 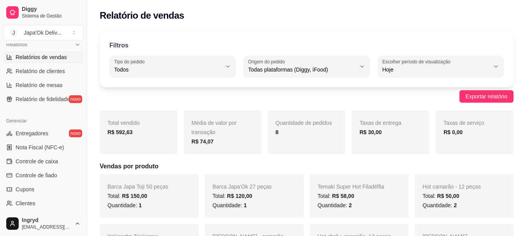 I want to click on span: Relatório de fidelidade, so click(x=42, y=99).